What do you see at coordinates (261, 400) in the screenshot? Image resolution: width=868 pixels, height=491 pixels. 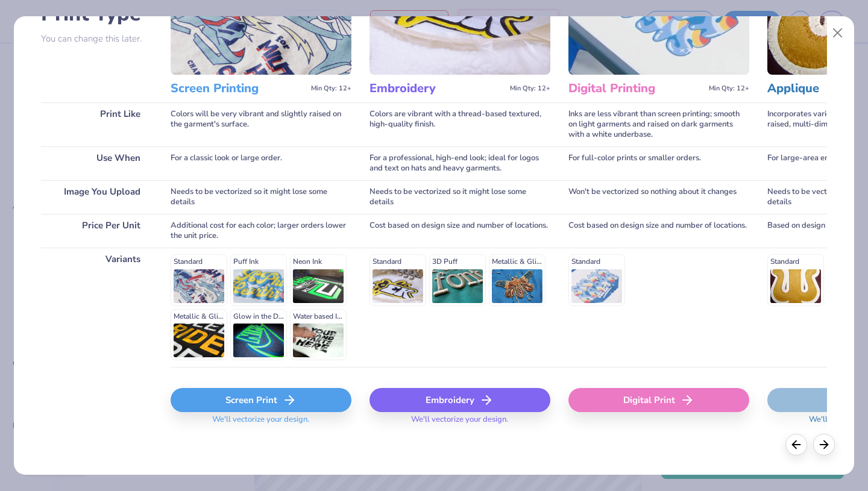 I see `div: Screen Print` at bounding box center [261, 400].